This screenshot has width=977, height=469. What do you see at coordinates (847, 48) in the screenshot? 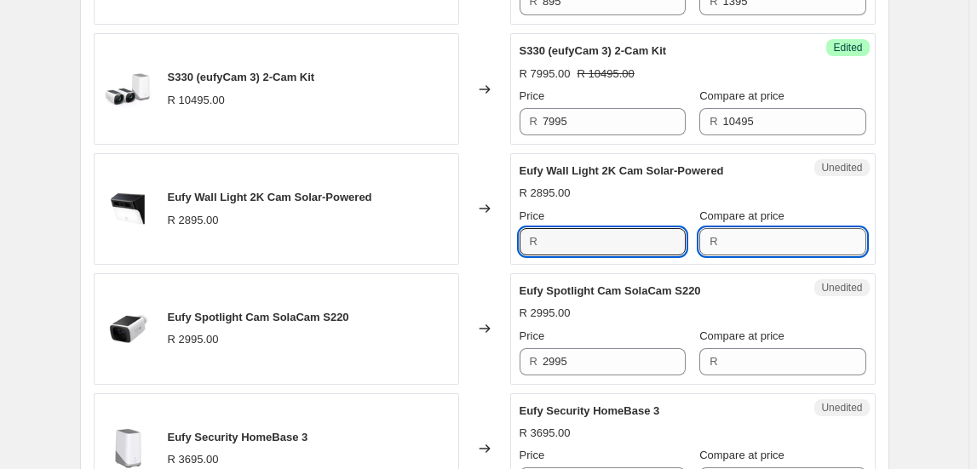
I see `span: Edited` at bounding box center [847, 48].